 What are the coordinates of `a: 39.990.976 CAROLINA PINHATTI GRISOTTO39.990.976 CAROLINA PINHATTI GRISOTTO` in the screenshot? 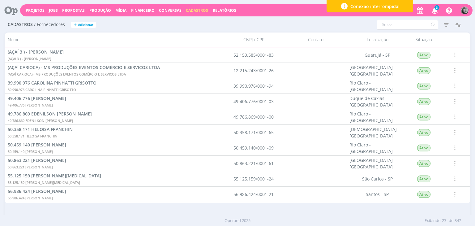 It's located at (52, 86).